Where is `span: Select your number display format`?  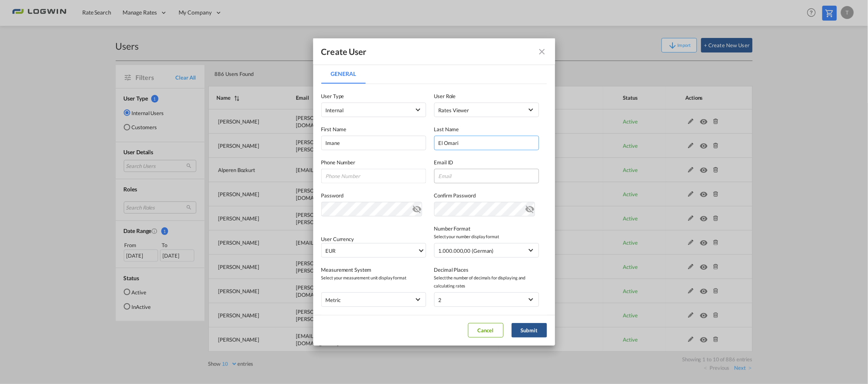 span: Select your number display format is located at coordinates (486, 237).